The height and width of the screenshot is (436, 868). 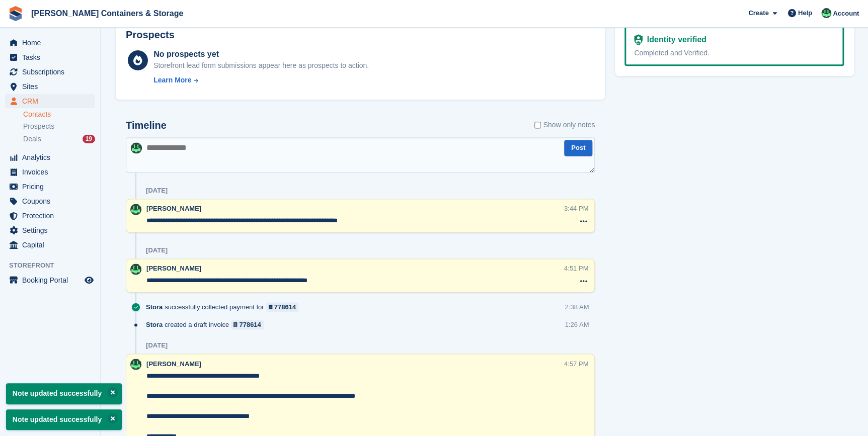 What do you see at coordinates (261, 66) in the screenshot?
I see `div: Storefront lead form submissions appear here as prospects to action.` at bounding box center [261, 66].